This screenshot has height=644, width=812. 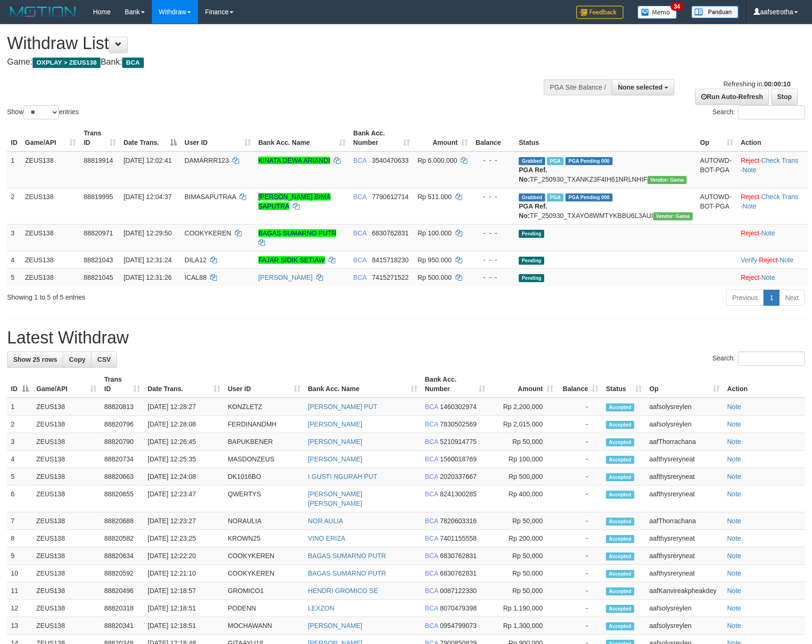 What do you see at coordinates (406, 337) in the screenshot?
I see `h1: Latest Withdraw` at bounding box center [406, 337].